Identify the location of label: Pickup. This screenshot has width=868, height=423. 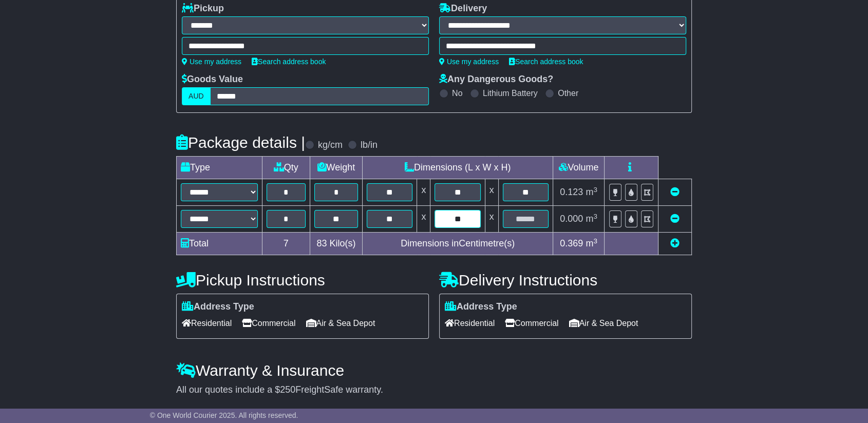
(203, 8).